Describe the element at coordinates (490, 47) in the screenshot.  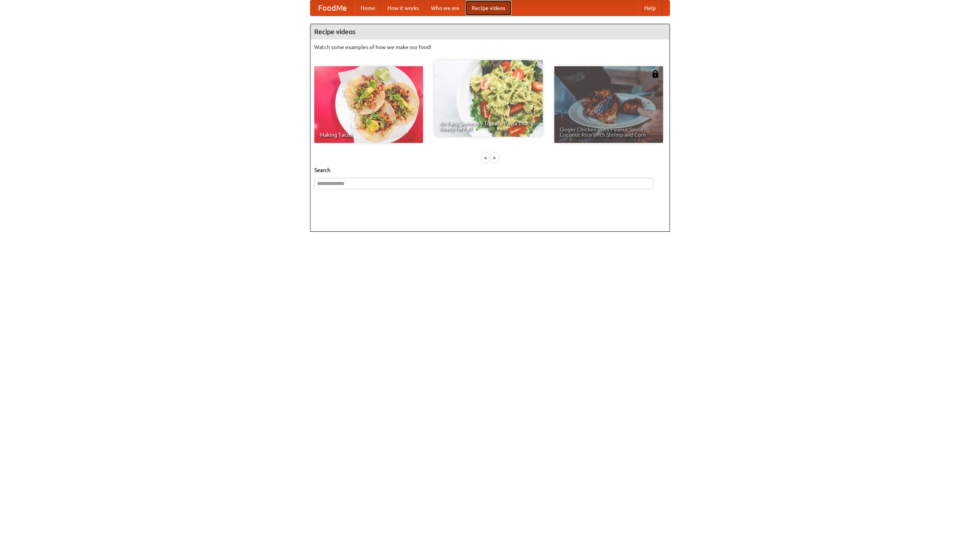
I see `p: Watch some examples of how we make our food!` at that location.